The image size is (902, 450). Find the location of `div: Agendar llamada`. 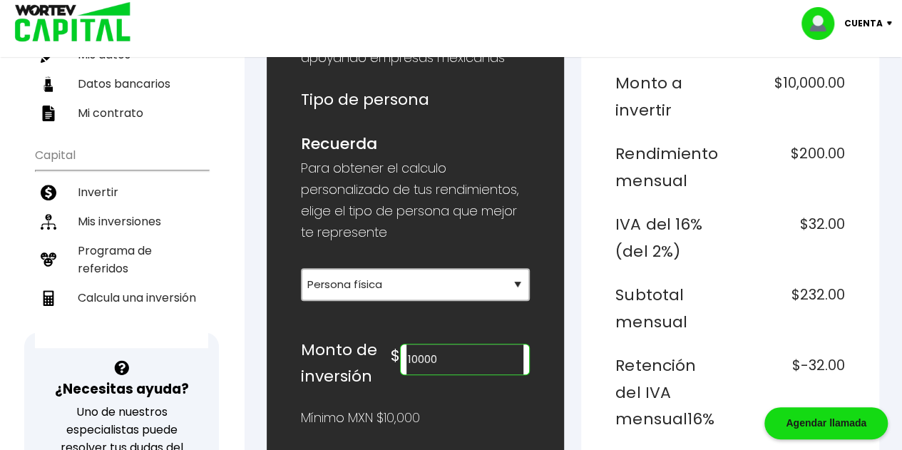

div: Agendar llamada is located at coordinates (826, 423).